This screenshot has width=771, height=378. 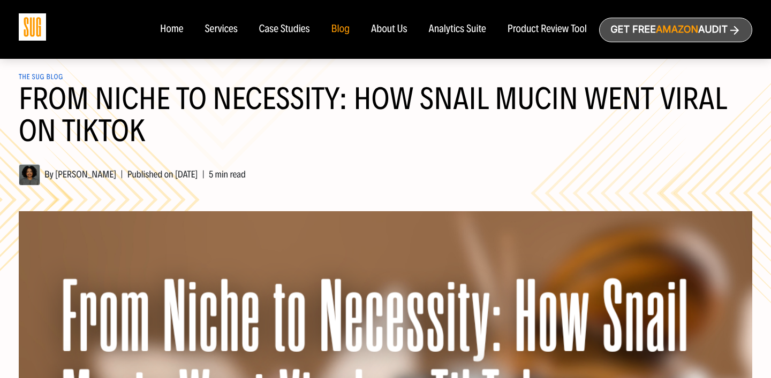 What do you see at coordinates (340, 29) in the screenshot?
I see `div: Blog` at bounding box center [340, 29].